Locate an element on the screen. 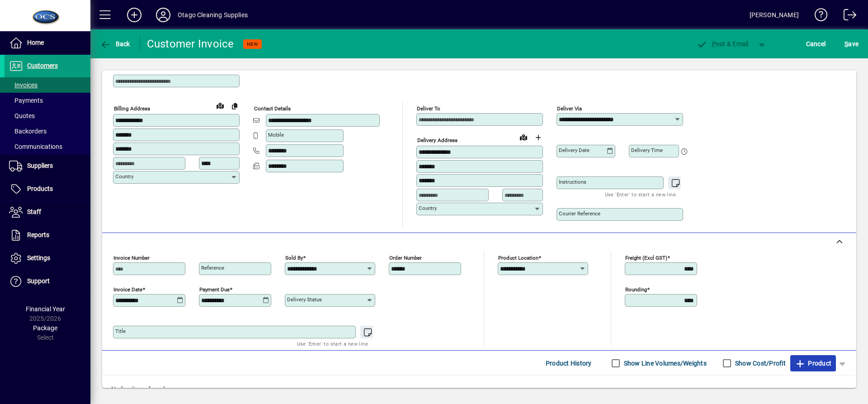 The image size is (868, 404). mat-label: Mobile is located at coordinates (276, 135).